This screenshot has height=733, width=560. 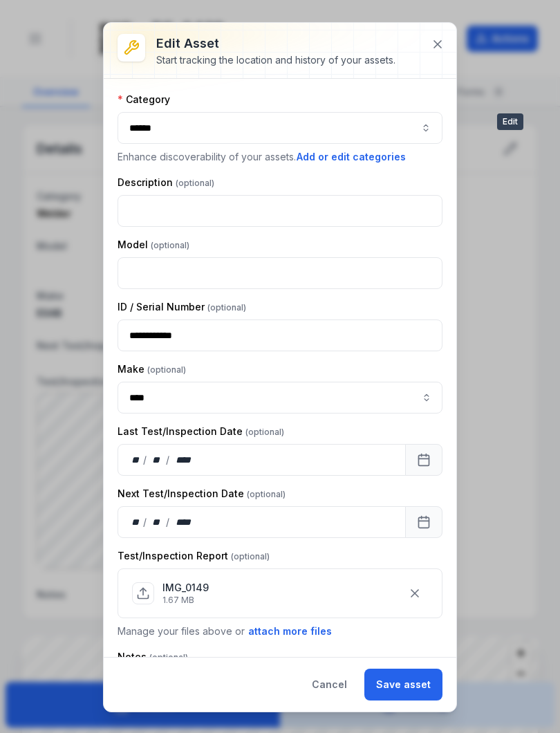 I want to click on label: Make, so click(x=152, y=369).